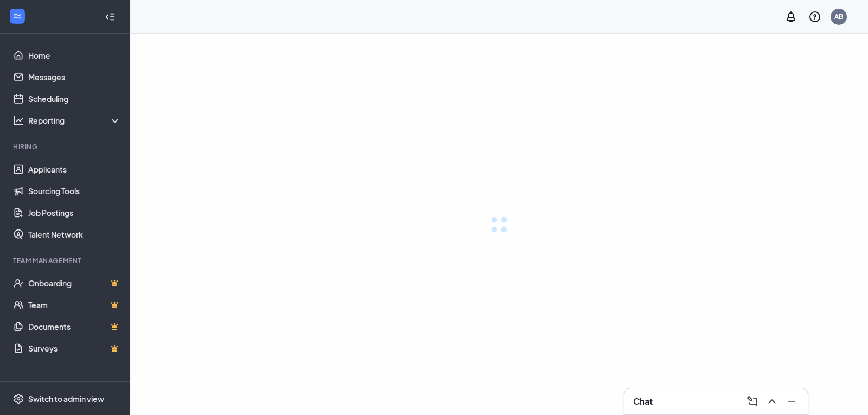 The height and width of the screenshot is (415, 868). Describe the element at coordinates (74, 99) in the screenshot. I see `a: Scheduling` at that location.